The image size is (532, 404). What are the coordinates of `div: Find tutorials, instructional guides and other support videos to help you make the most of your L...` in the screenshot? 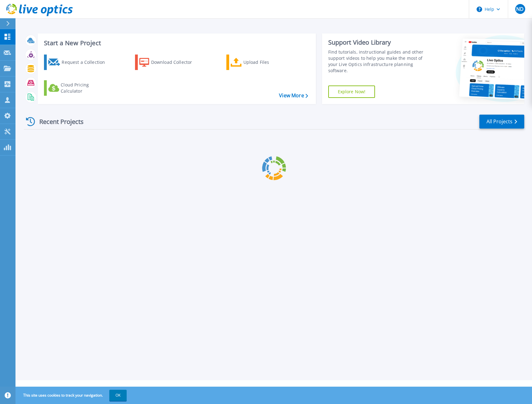 It's located at (379, 61).